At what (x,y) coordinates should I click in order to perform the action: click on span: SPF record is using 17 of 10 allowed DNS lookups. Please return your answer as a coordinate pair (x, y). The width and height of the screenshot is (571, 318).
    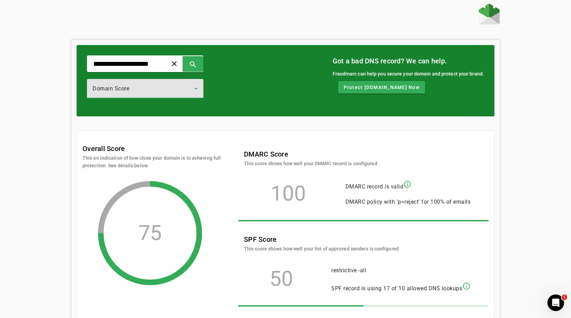
    Looking at the image, I should click on (397, 288).